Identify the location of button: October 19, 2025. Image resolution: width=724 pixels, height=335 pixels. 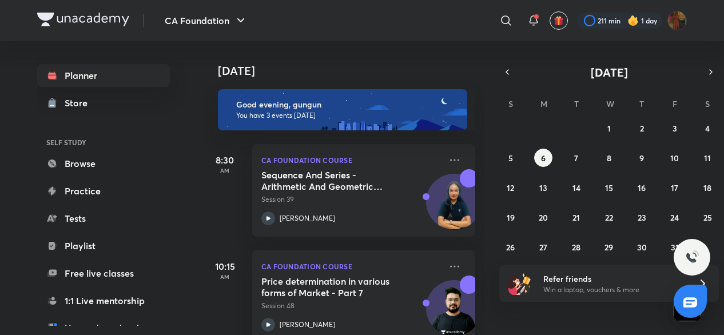
(511, 217).